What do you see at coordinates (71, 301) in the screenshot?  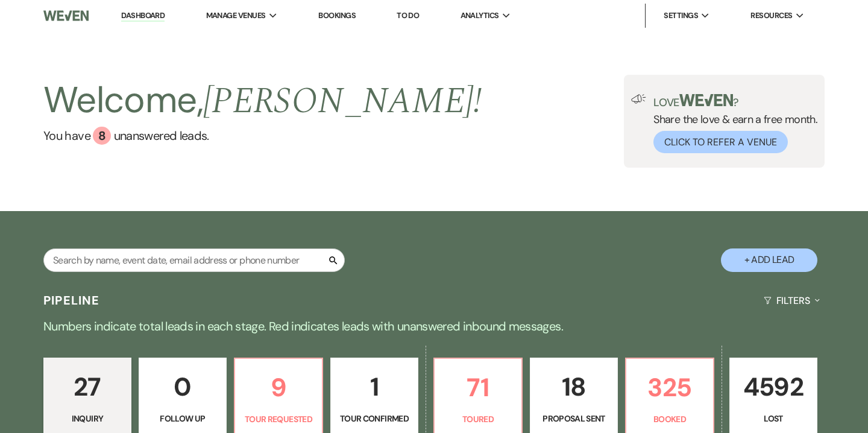 I see `h3: Pipeline` at bounding box center [71, 301].